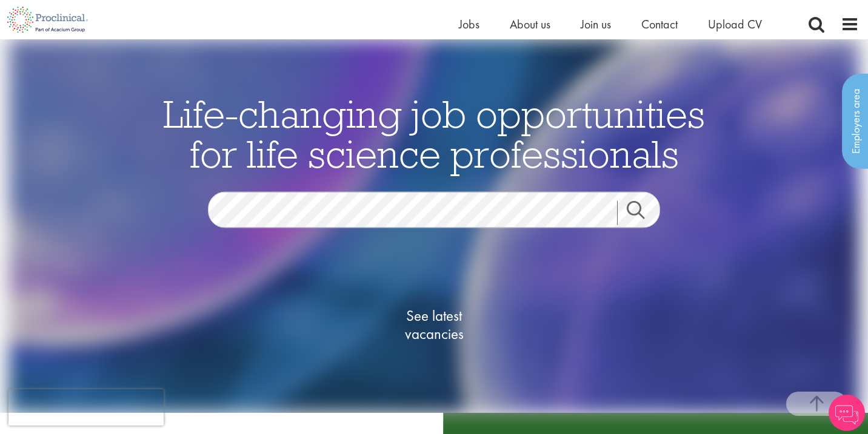 This screenshot has height=434, width=868. What do you see at coordinates (847, 413) in the screenshot?
I see `img: Chatbot` at bounding box center [847, 413].